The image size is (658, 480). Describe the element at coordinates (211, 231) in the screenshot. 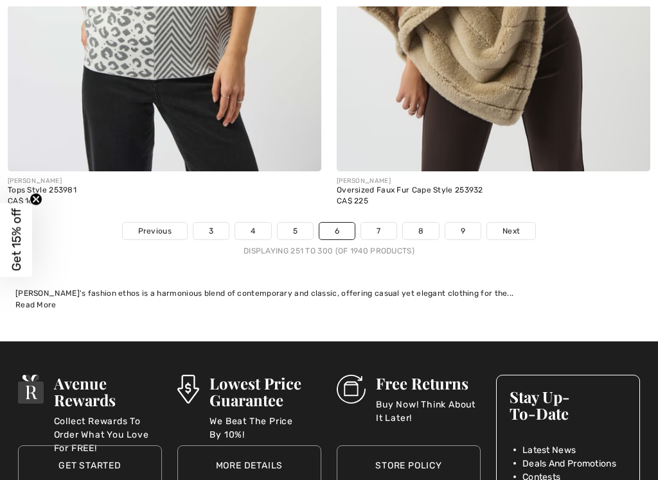

I see `a: 3` at that location.